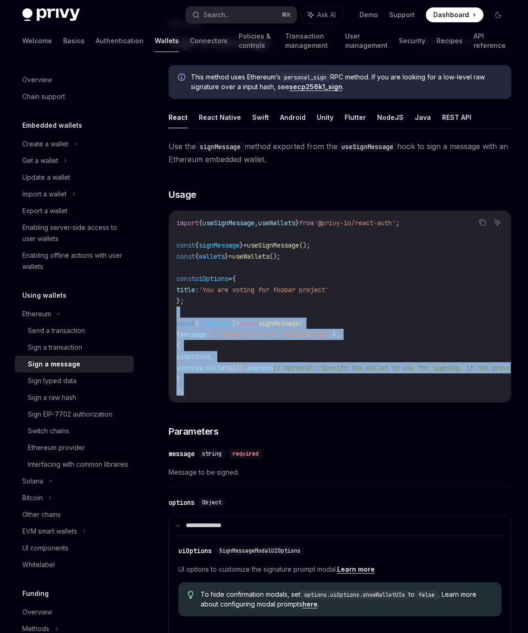 This screenshot has width=528, height=633. What do you see at coordinates (412, 41) in the screenshot?
I see `a: Security` at bounding box center [412, 41].